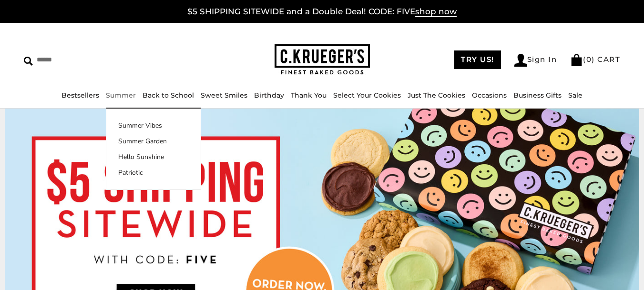 The height and width of the screenshot is (290, 644). I want to click on a: Sale, so click(575, 96).